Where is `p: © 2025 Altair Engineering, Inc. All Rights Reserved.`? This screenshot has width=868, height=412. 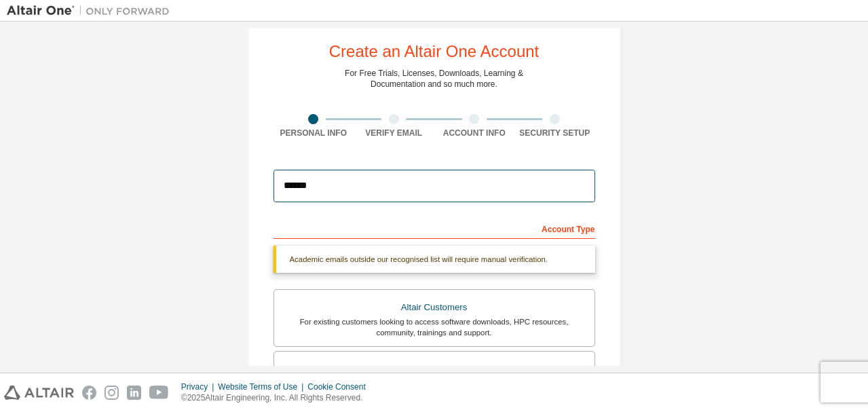 p: © 2025 Altair Engineering, Inc. All Rights Reserved. is located at coordinates (278, 398).